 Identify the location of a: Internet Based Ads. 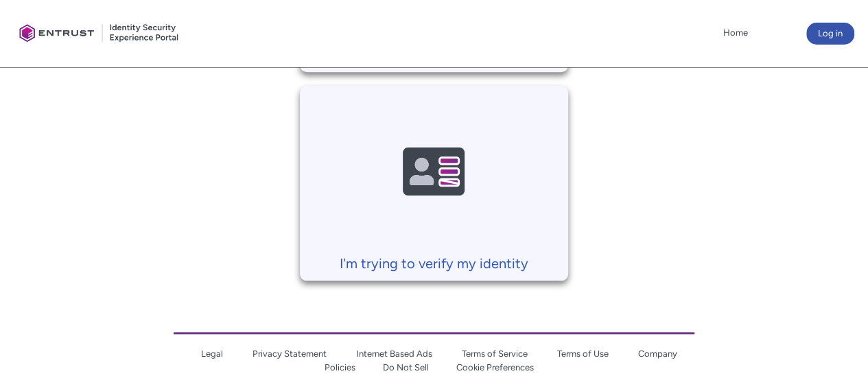
(394, 353).